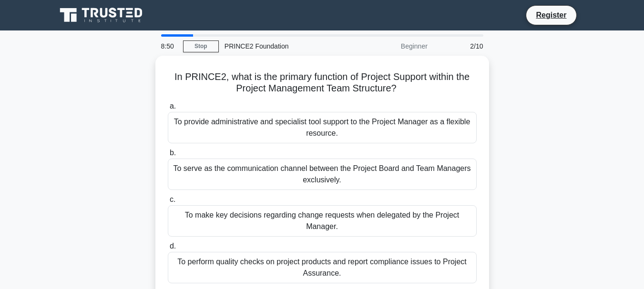  I want to click on div: To perform quality checks on project products and report compliance issues to Project Assurance., so click(322, 268).